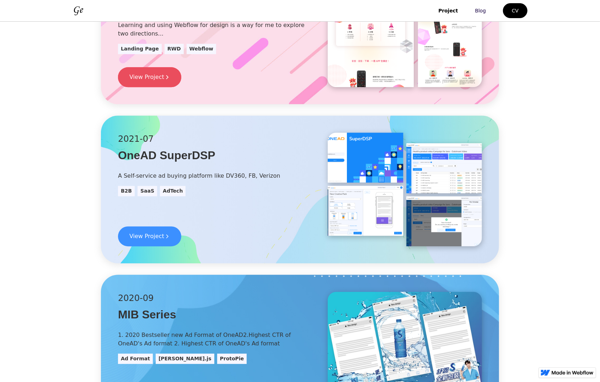 Image resolution: width=600 pixels, height=382 pixels. I want to click on img: Made in Webflow, so click(573, 373).